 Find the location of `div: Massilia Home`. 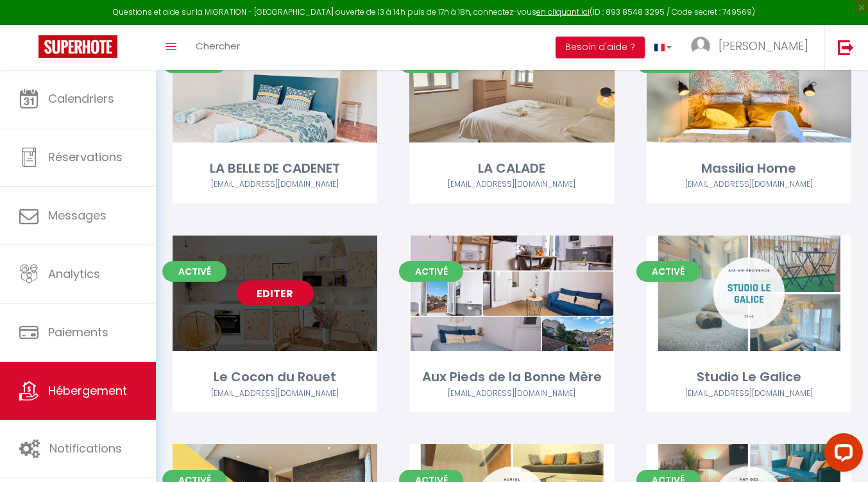

div: Massilia Home is located at coordinates (749, 168).